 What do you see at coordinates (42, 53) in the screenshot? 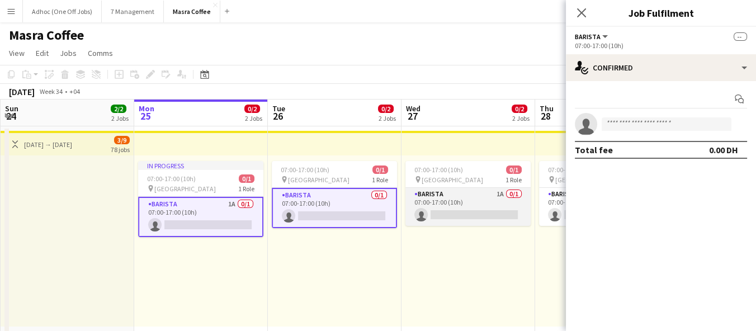
I see `span: Edit` at bounding box center [42, 53].